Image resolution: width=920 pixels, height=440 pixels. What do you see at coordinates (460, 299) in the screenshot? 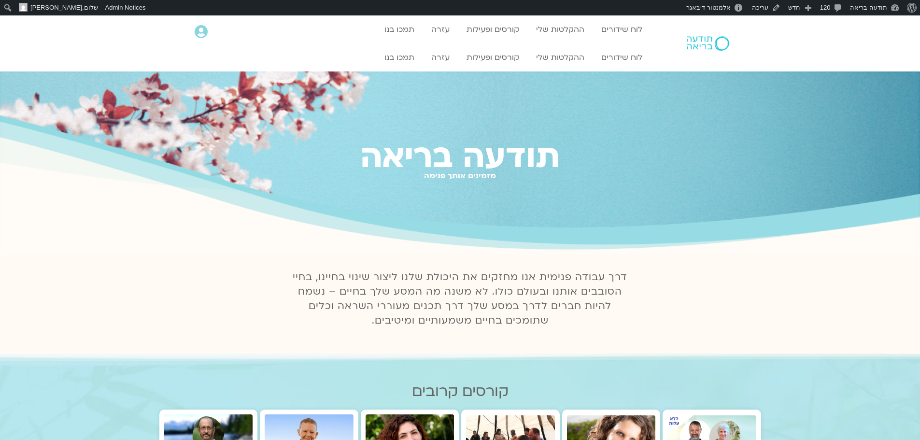
I see `p: דרך עבודה פנימית אנו מחזקים את היכולת שלנו ליצור שינוי בחיינו, בחיי הסובבים אותנו ובעולם כולו. לא...` at bounding box center [460, 299].